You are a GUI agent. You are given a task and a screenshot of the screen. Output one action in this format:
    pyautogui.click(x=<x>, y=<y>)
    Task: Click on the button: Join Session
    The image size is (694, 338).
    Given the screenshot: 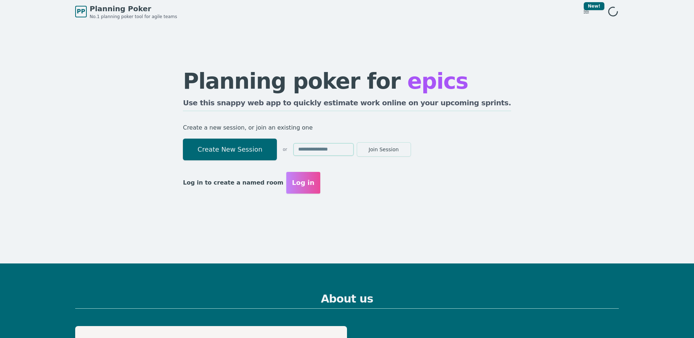 What is the action you would take?
    pyautogui.click(x=384, y=149)
    